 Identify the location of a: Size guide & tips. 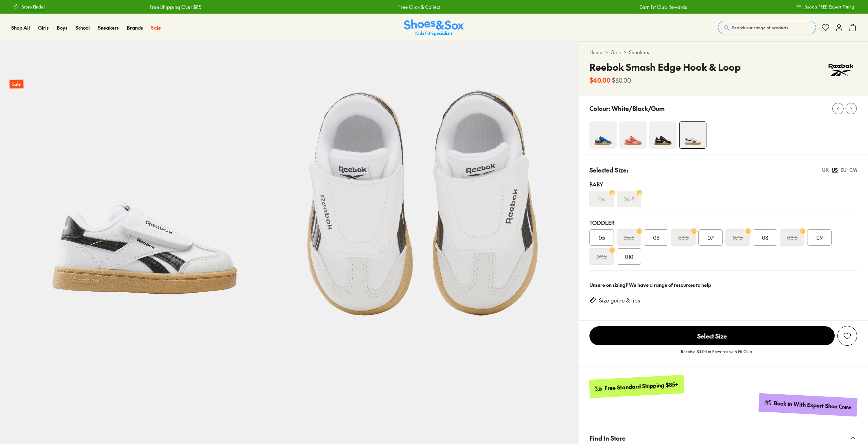
(619, 300).